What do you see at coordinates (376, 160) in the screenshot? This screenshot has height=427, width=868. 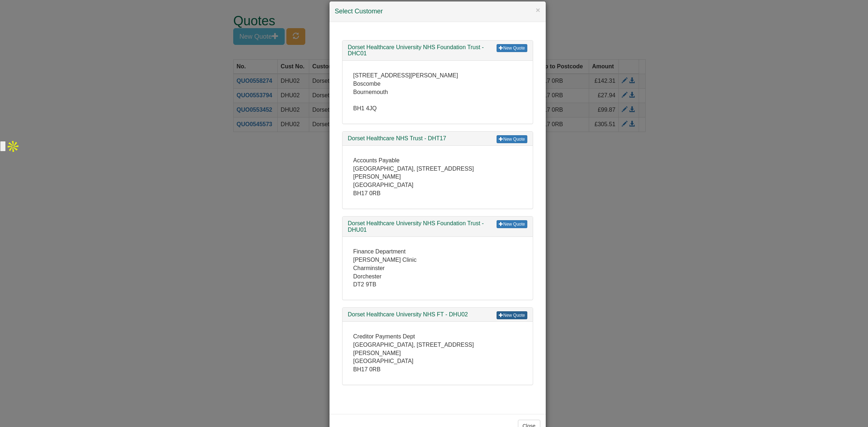 I see `span: Accounts Payable` at bounding box center [376, 160].